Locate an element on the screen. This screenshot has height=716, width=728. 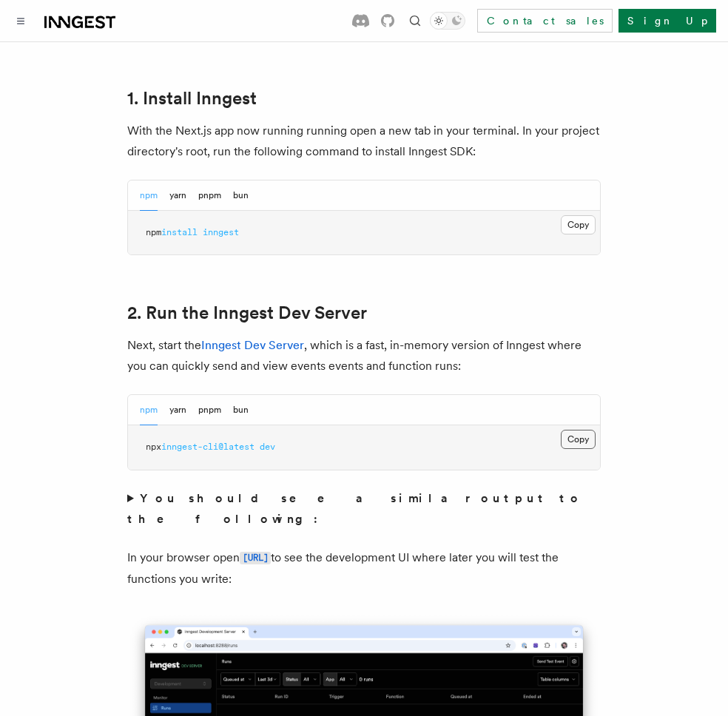
a: 1. Install Inngest is located at coordinates (192, 98).